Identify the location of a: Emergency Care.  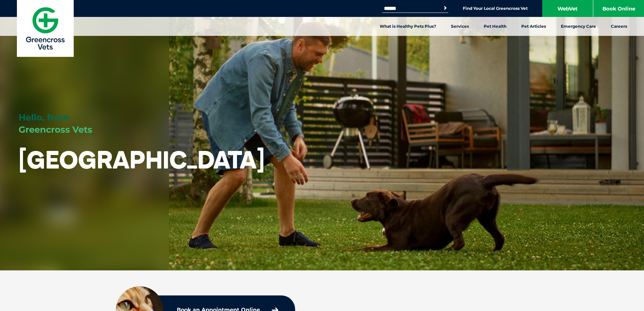
(578, 26).